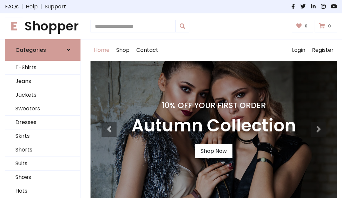 The image size is (342, 202). Describe the element at coordinates (43, 136) in the screenshot. I see `a: Skirts` at that location.